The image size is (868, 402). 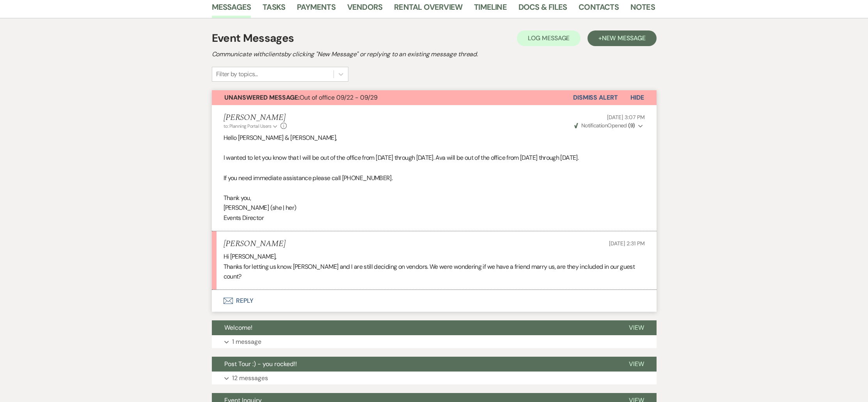 What do you see at coordinates (251, 126) in the screenshot?
I see `button: to: Planning Portal Users` at bounding box center [251, 126].